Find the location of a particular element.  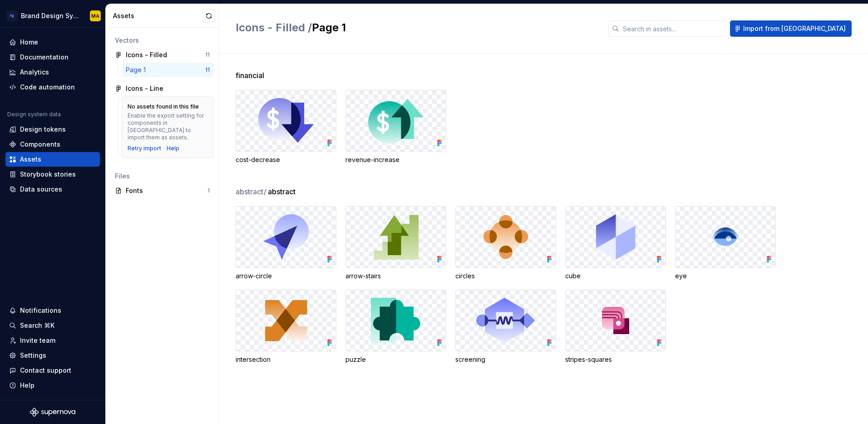

div: circles is located at coordinates (506, 276).